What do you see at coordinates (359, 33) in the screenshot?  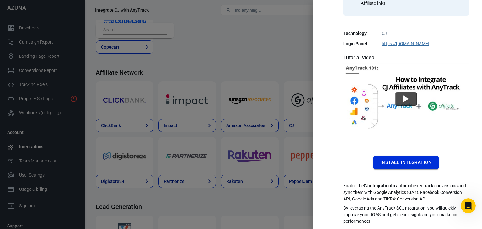 I see `dt: Technology:` at bounding box center [359, 33].